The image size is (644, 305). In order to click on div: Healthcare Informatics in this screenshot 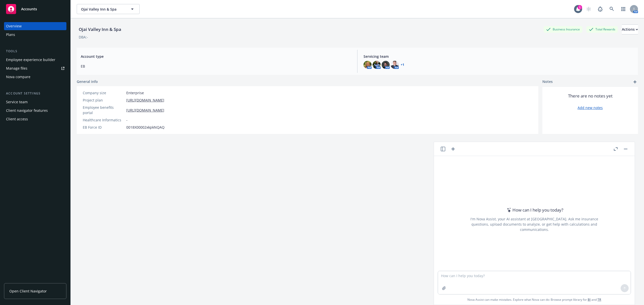, I will do `click(103, 120)`.